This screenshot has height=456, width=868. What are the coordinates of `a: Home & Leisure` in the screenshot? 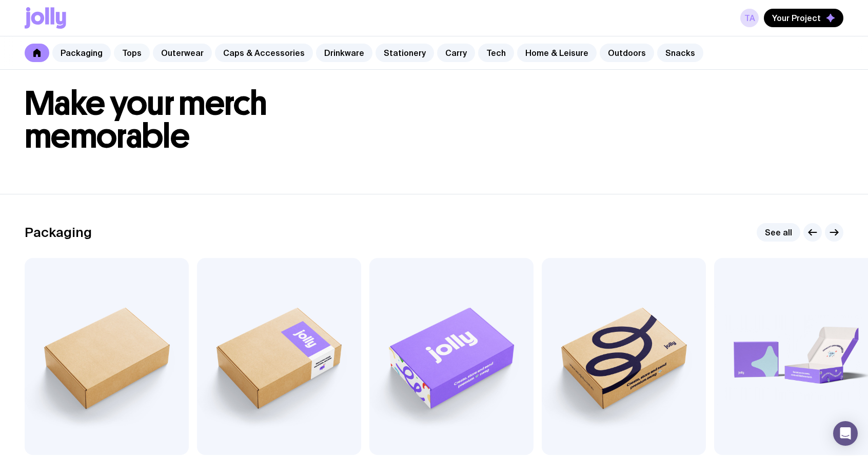 It's located at (557, 53).